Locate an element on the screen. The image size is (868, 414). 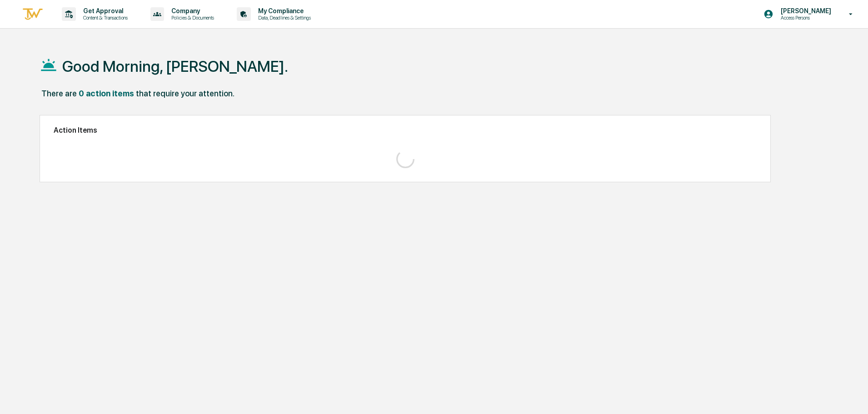
p: Access Persons is located at coordinates (804, 18).